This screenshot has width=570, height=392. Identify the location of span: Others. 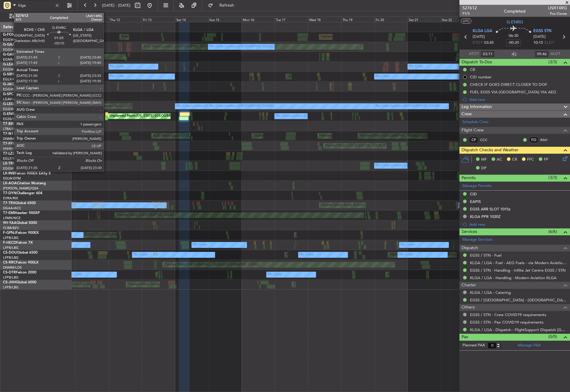
(468, 308).